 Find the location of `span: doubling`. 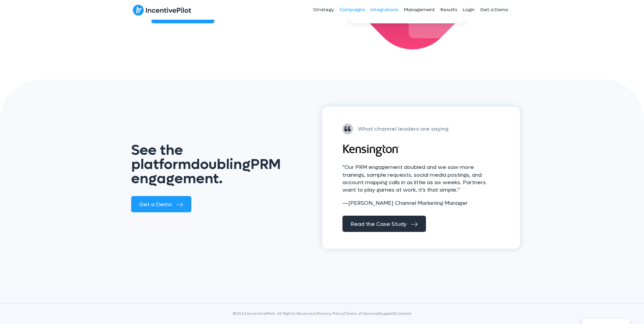

span: doubling is located at coordinates (220, 164).